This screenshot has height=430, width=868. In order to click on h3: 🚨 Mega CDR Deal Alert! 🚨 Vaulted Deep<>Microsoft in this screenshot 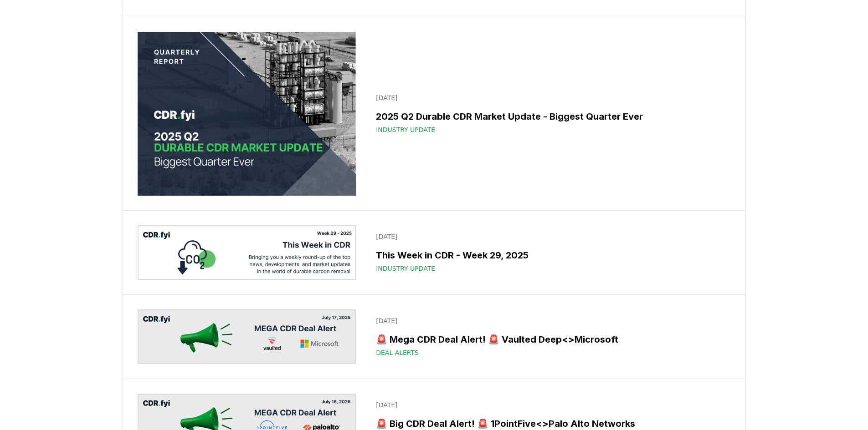, I will do `click(551, 340)`.